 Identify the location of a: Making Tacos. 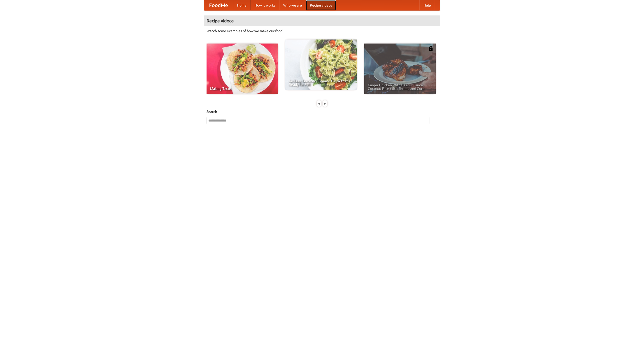
(242, 69).